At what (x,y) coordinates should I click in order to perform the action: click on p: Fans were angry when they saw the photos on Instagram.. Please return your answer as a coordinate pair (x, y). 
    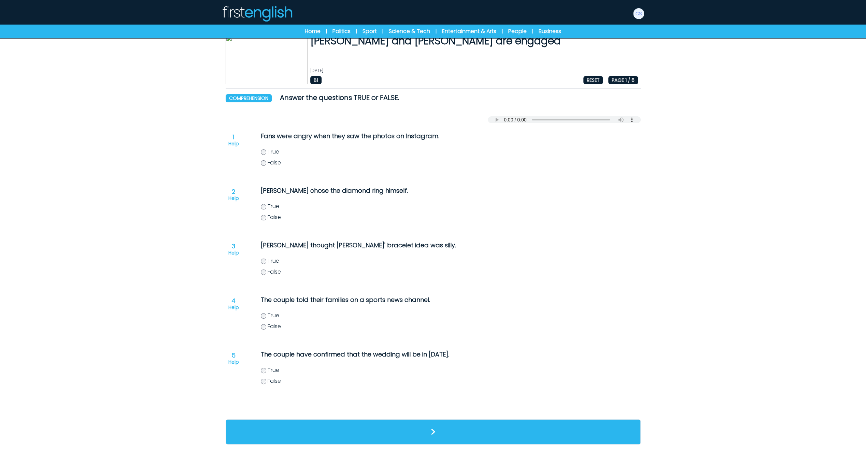
    Looking at the image, I should click on (399, 136).